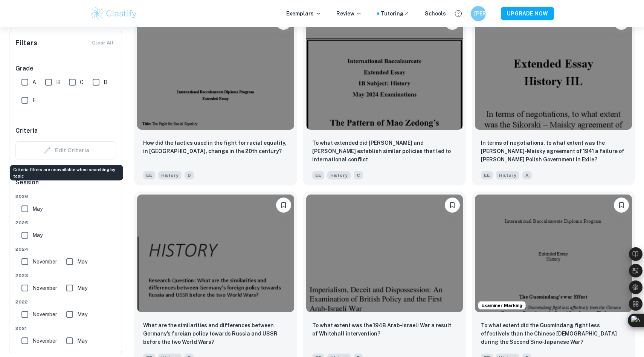 The image size is (644, 357). What do you see at coordinates (215, 97) in the screenshot?
I see `a: BookmarkHow did the tactics used in the fight for racial equality, in the United States, change i...` at bounding box center [215, 97].